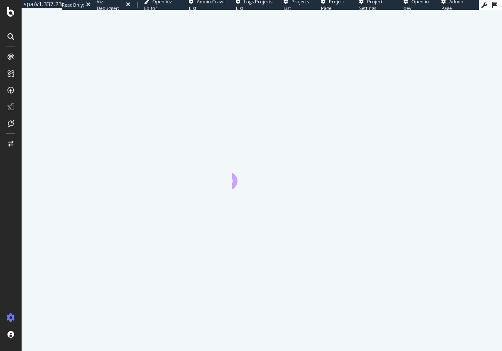 This screenshot has width=502, height=351. What do you see at coordinates (73, 5) in the screenshot?
I see `div: ReadOnly:` at bounding box center [73, 5].